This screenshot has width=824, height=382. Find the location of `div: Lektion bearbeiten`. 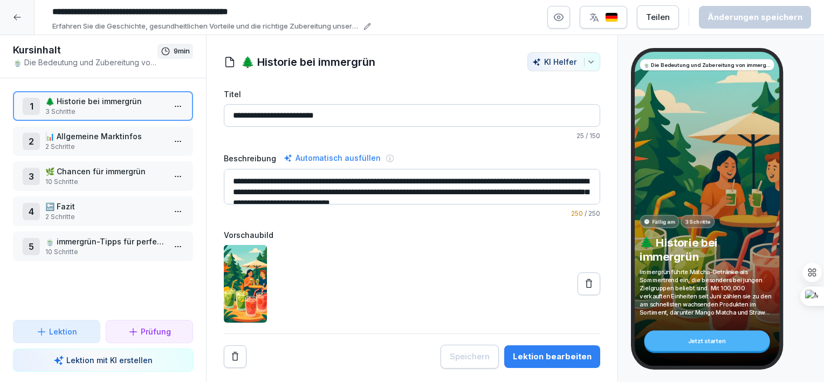

div: Lektion bearbeiten is located at coordinates (552, 356).